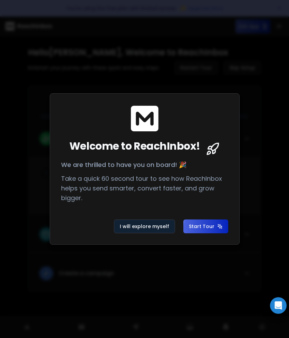 The height and width of the screenshot is (338, 289). What do you see at coordinates (144, 226) in the screenshot?
I see `button: I will explore myself` at bounding box center [144, 226].